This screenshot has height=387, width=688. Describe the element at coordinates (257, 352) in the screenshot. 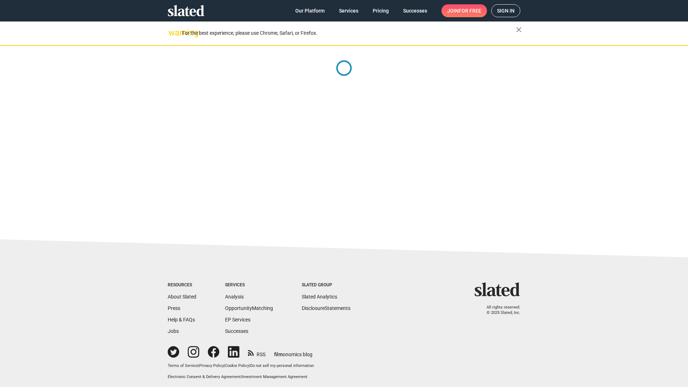

I see `a: RSS` at that location.